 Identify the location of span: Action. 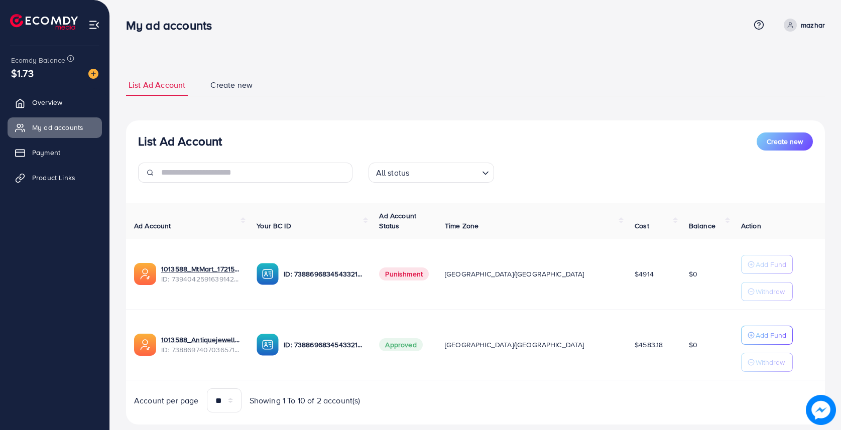
(751, 226).